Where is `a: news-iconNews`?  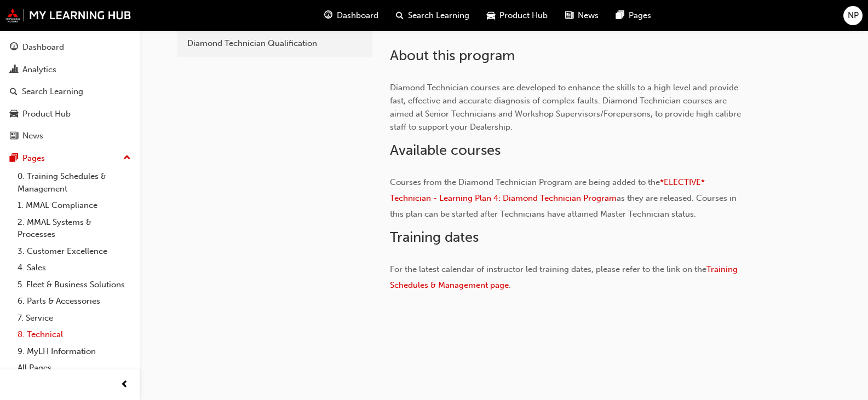
a: news-iconNews is located at coordinates (582, 15).